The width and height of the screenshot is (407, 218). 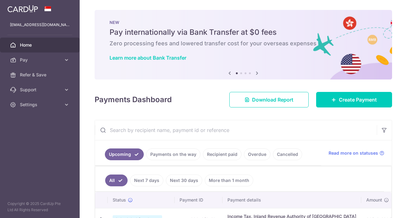 I want to click on a: Learn more about Bank Transfer, so click(x=148, y=58).